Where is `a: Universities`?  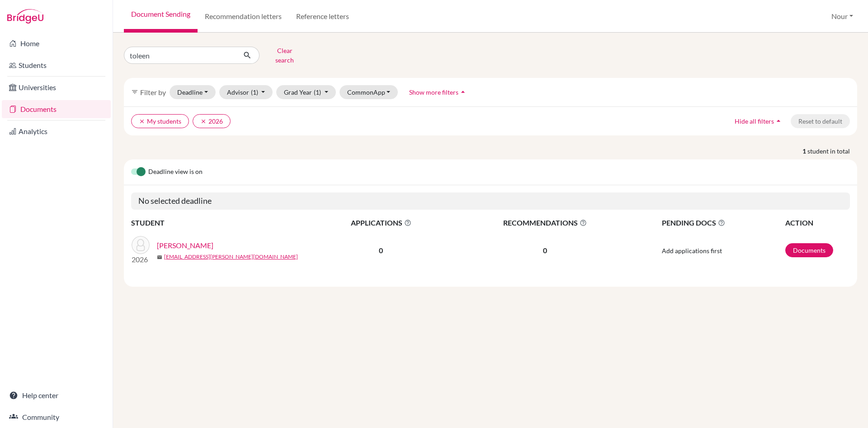
a: Universities is located at coordinates (56, 87).